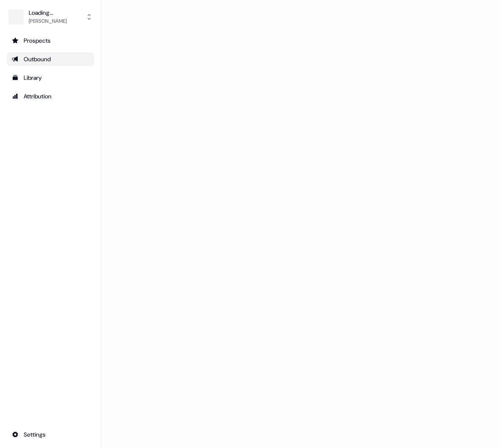 The width and height of the screenshot is (500, 448). What do you see at coordinates (50, 41) in the screenshot?
I see `a: Go to prospects` at bounding box center [50, 41].